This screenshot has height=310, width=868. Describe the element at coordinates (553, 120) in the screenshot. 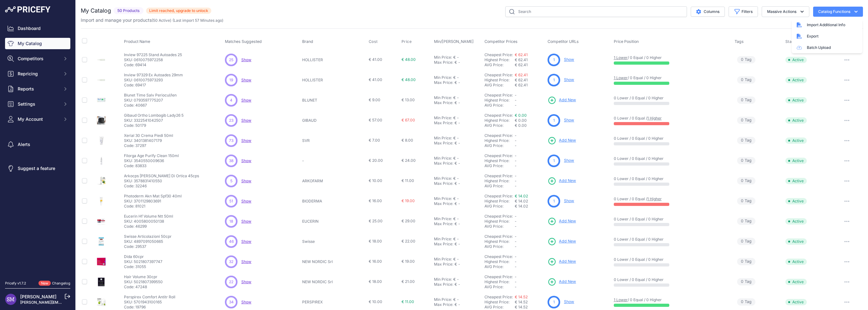

I see `span: 1` at that location.